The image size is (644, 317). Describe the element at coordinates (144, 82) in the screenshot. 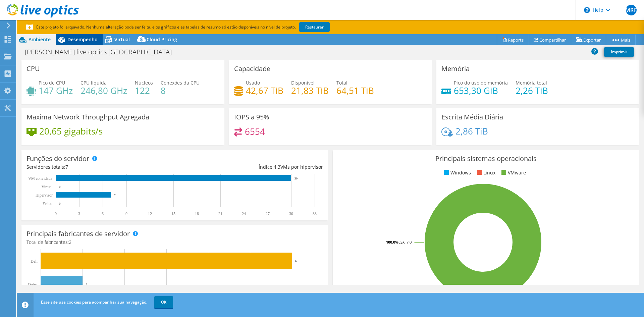

I see `span: Núcleos` at that location.